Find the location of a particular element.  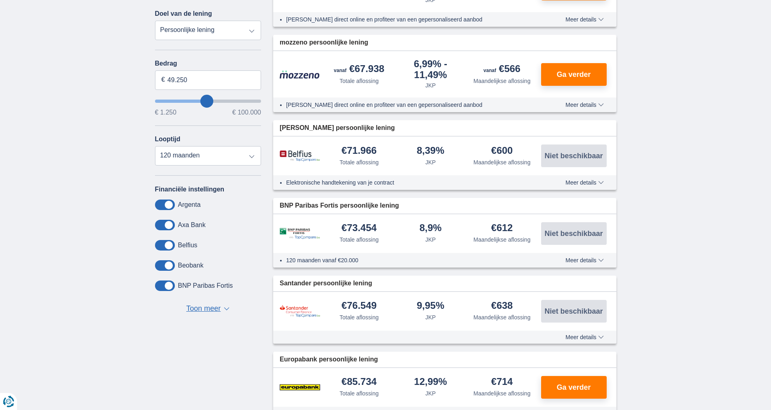

label: Axa Bank is located at coordinates (192, 225).